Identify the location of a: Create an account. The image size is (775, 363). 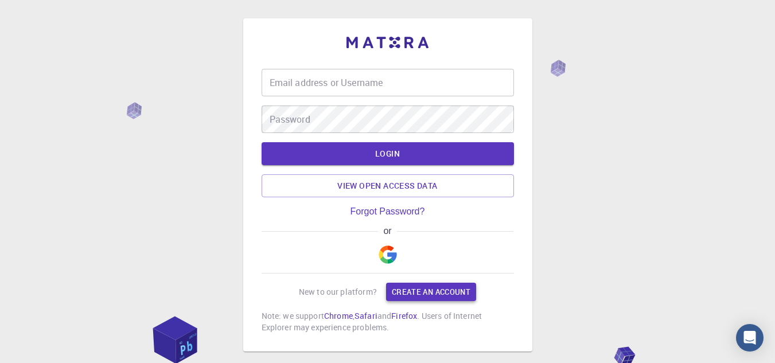
(431, 292).